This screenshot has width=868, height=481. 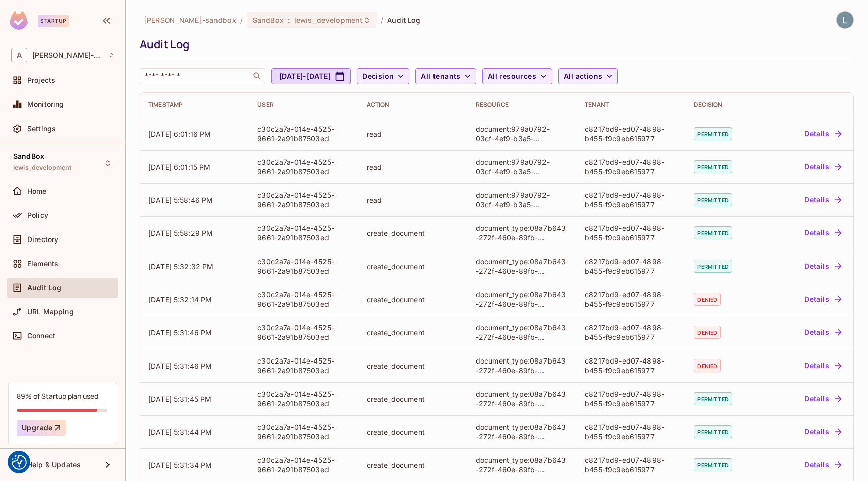 What do you see at coordinates (19, 55) in the screenshot?
I see `span: A` at bounding box center [19, 55].